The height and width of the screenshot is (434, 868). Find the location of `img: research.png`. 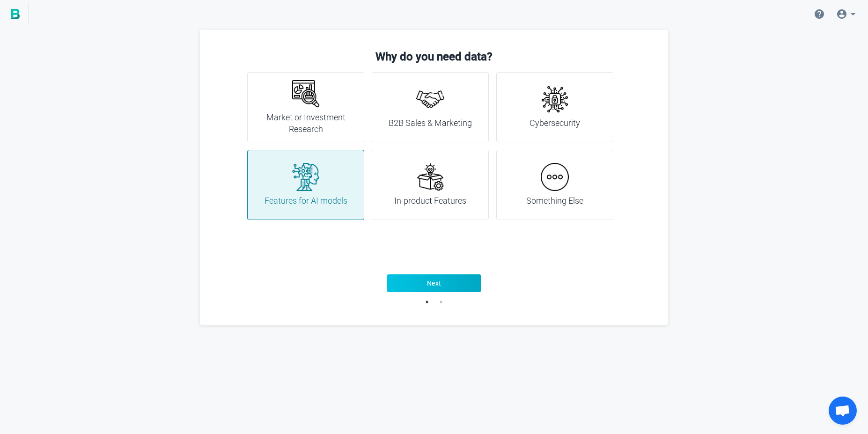

img: research.png is located at coordinates (306, 94).